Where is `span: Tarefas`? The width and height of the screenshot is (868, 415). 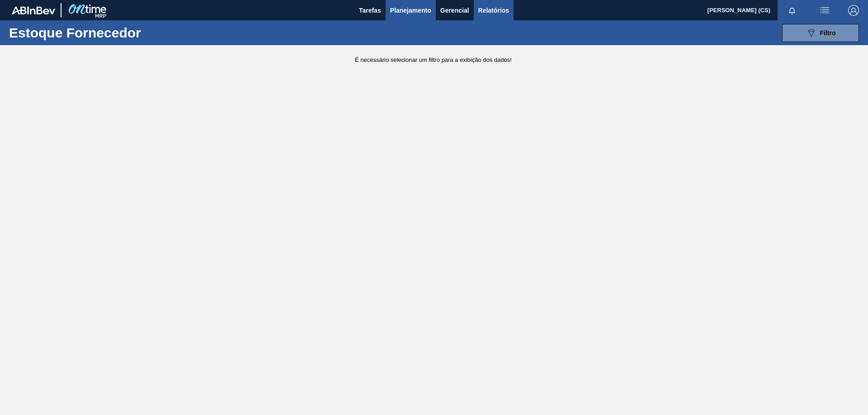
span: Tarefas is located at coordinates (370, 10).